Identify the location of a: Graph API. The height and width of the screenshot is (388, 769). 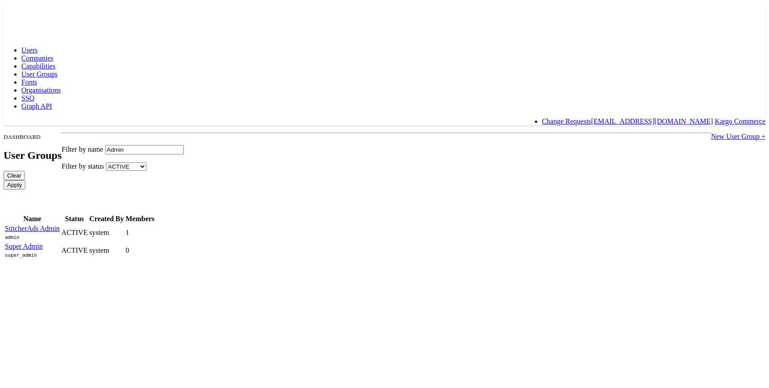
(36, 106).